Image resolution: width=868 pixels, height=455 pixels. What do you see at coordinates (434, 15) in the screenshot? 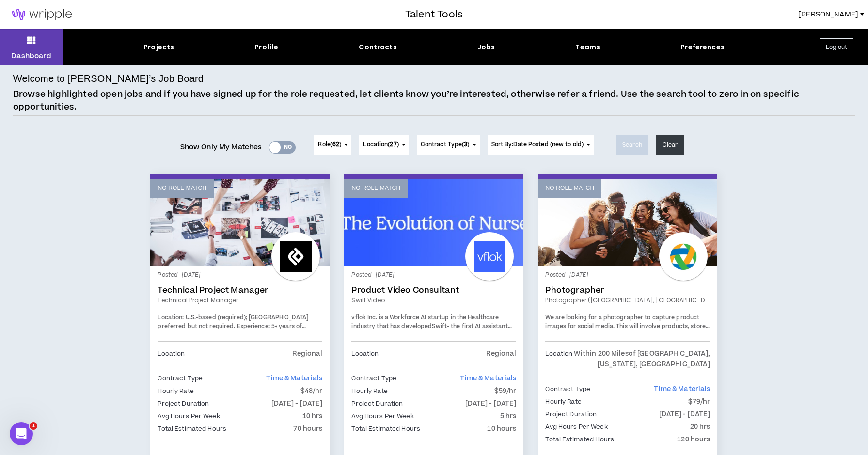
I see `h3: Talent Tools` at bounding box center [434, 15].